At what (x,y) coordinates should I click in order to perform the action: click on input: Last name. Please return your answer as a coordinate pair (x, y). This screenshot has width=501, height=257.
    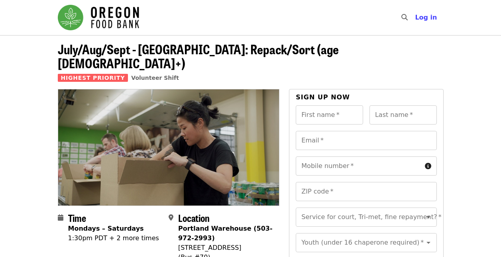
    Looking at the image, I should click on (403, 115).